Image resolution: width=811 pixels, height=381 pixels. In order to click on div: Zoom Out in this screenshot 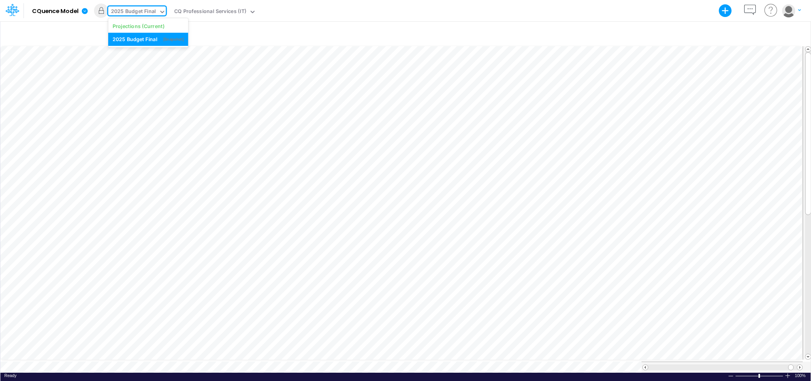, I will do `click(731, 376)`.